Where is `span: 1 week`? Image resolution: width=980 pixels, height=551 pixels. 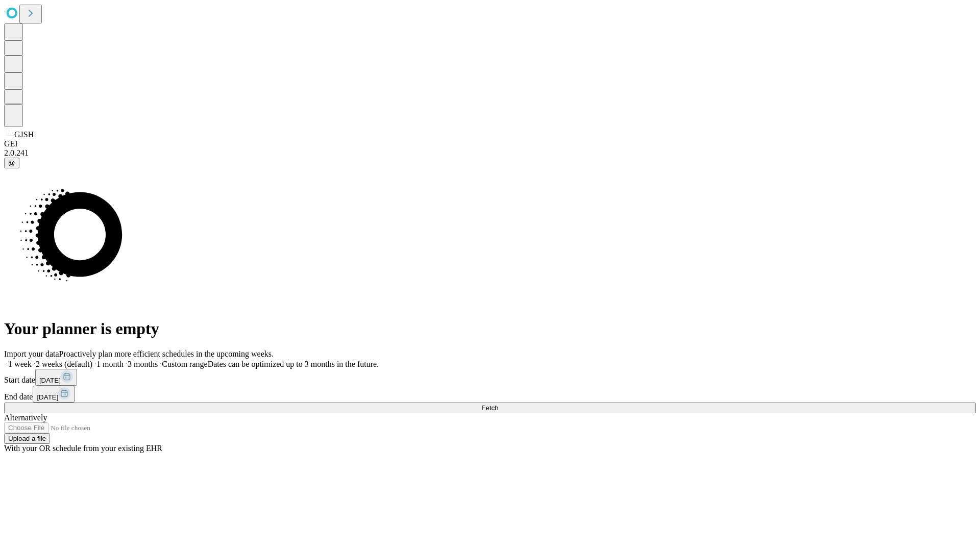
span: 1 week is located at coordinates (20, 364).